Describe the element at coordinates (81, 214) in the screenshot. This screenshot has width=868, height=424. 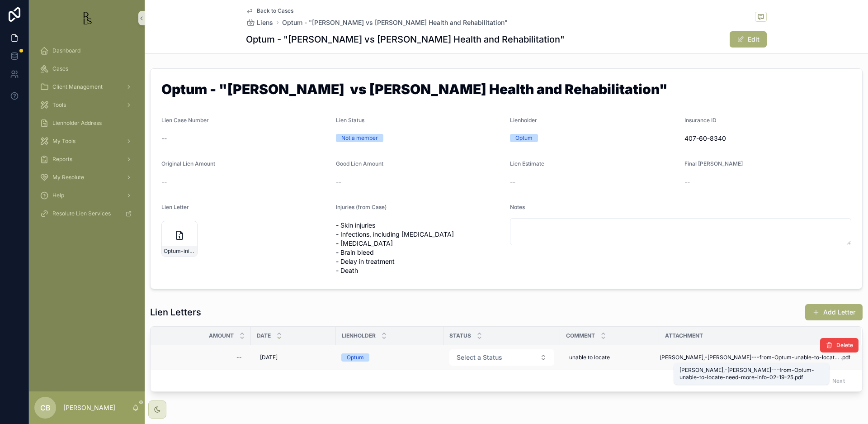
I see `span: Resolute Lien Services` at that location.